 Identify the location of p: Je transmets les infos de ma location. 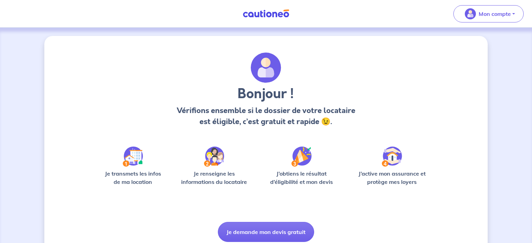
(133, 178).